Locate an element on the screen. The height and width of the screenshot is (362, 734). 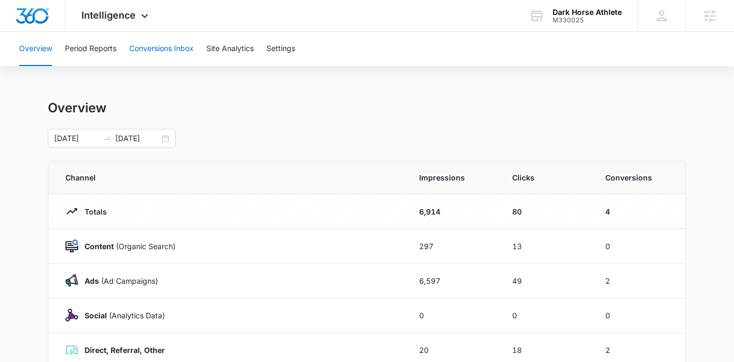
span: Channel is located at coordinates (229, 177).